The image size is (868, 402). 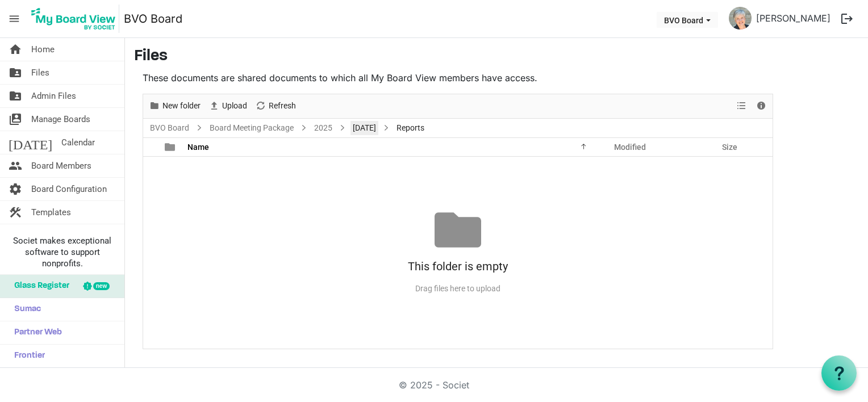 I want to click on span: Files, so click(x=40, y=73).